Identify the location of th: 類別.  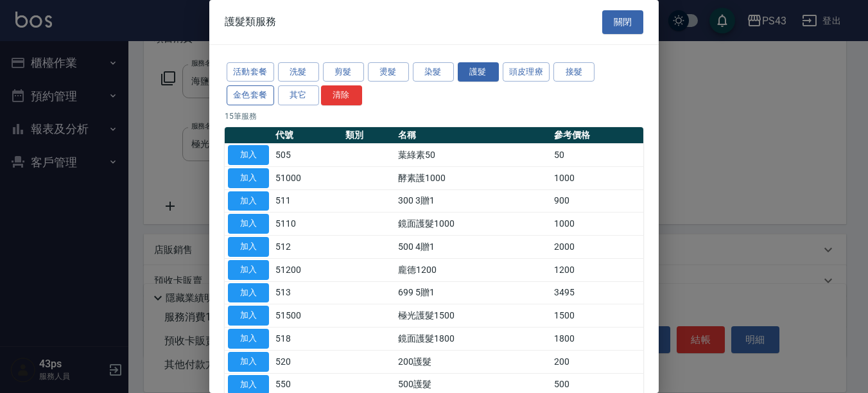
(369, 135).